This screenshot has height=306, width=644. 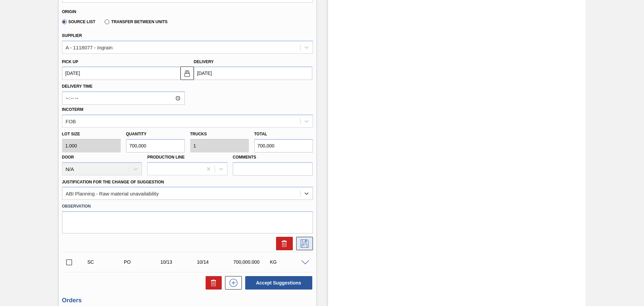 What do you see at coordinates (112, 194) in the screenshot?
I see `div: ABI Planning - Raw material unavailability` at bounding box center [112, 194].